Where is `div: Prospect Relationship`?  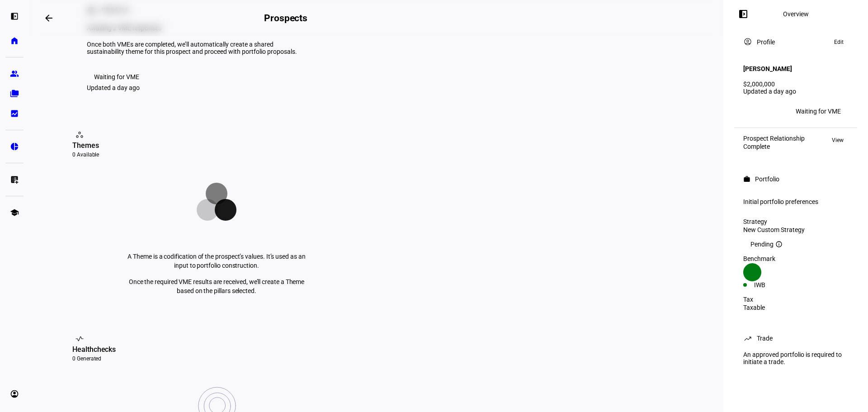
div: Prospect Relationship is located at coordinates (774, 138).